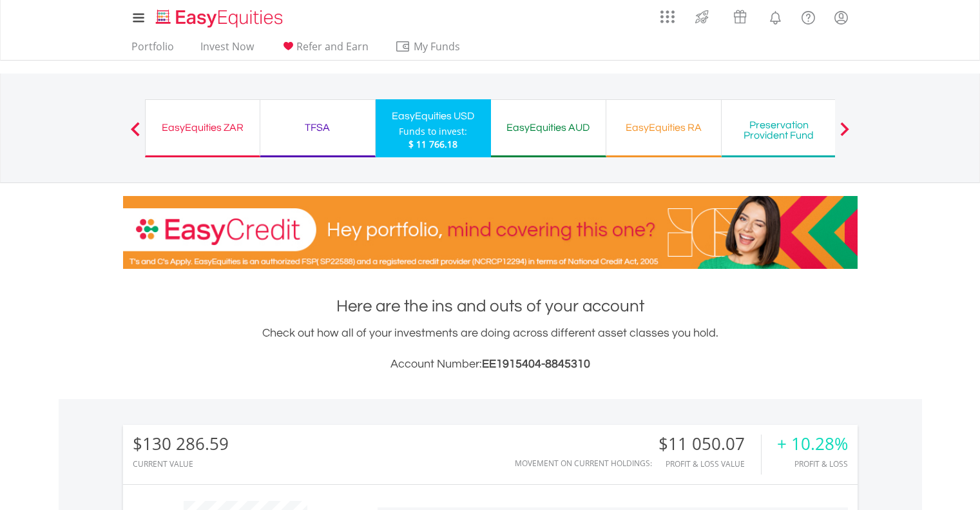 This screenshot has height=510, width=980. Describe the element at coordinates (739, 17) in the screenshot. I see `img: vouchers-v2.svg` at that location.